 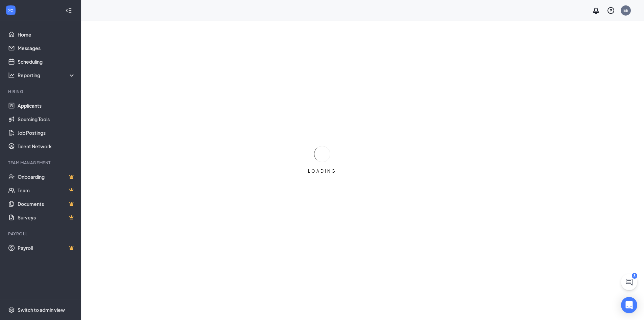 I want to click on a: Applicants, so click(x=46, y=106).